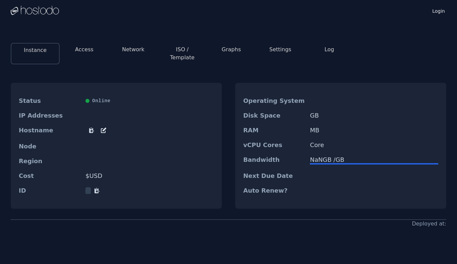  Describe the element at coordinates (133, 50) in the screenshot. I see `button: Network` at that location.